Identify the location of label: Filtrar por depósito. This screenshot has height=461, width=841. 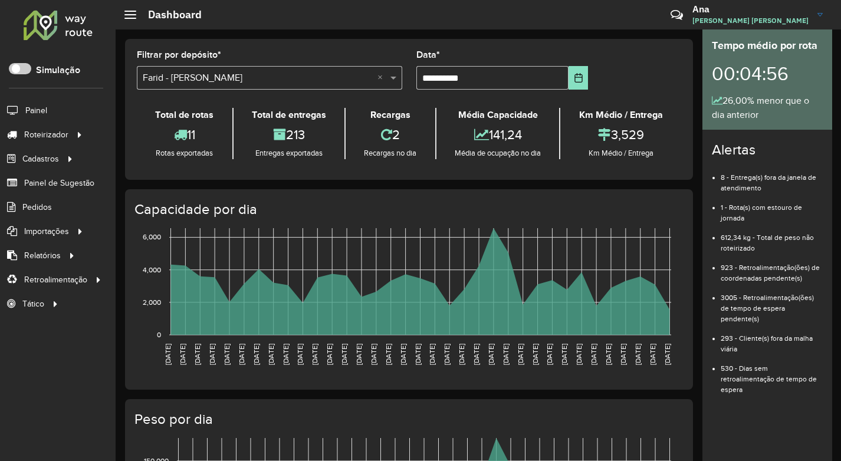
(179, 55).